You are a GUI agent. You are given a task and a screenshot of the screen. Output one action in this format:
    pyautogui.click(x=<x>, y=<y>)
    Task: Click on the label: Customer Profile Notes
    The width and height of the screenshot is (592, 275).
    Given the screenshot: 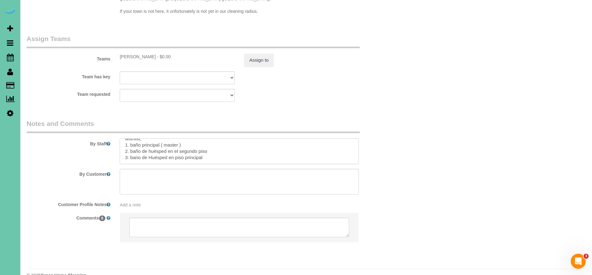 What is the action you would take?
    pyautogui.click(x=68, y=203)
    